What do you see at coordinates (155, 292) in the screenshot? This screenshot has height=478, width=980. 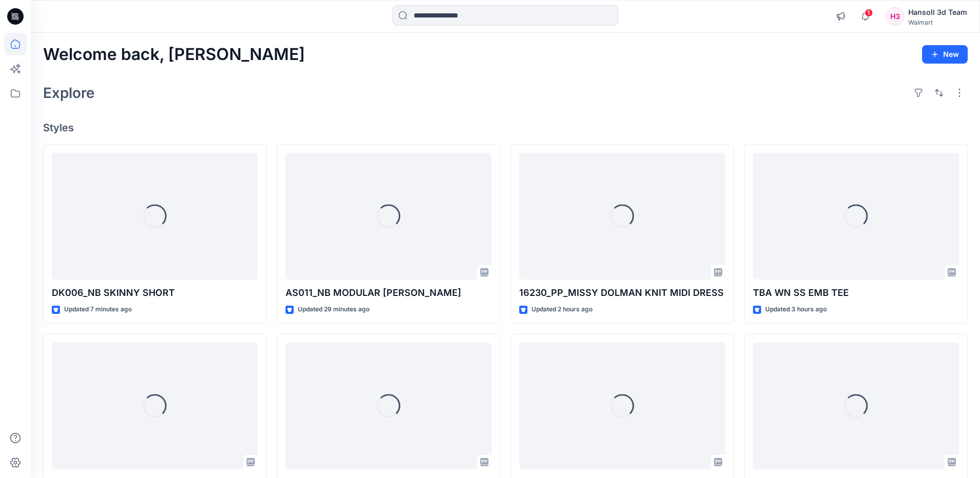 I see `p: DK006_NB SKINNY SHORT` at bounding box center [155, 292].